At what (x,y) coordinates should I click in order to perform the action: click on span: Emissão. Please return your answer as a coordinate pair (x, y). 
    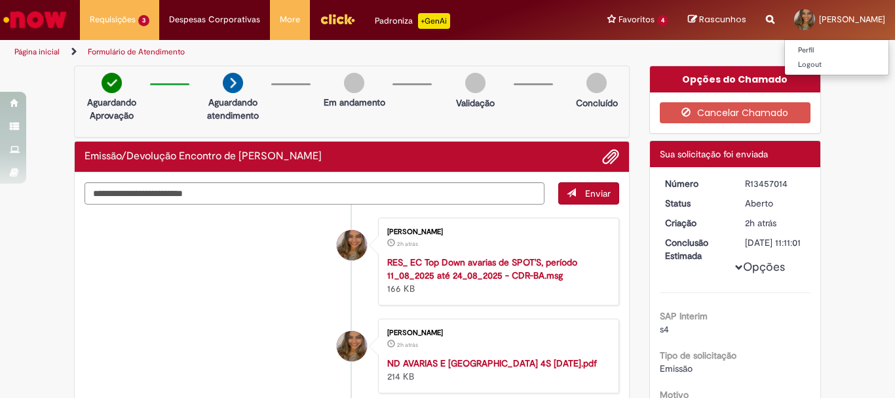
    Looking at the image, I should click on (676, 368).